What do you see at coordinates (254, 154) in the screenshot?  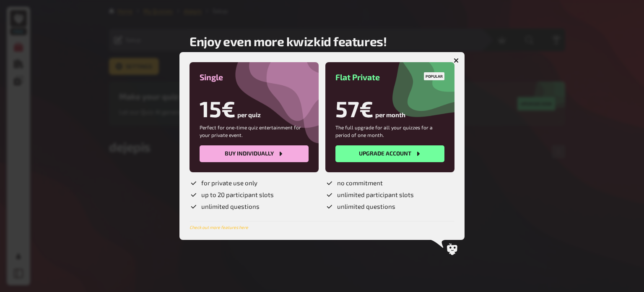 I see `button: Buy individually` at bounding box center [254, 154].